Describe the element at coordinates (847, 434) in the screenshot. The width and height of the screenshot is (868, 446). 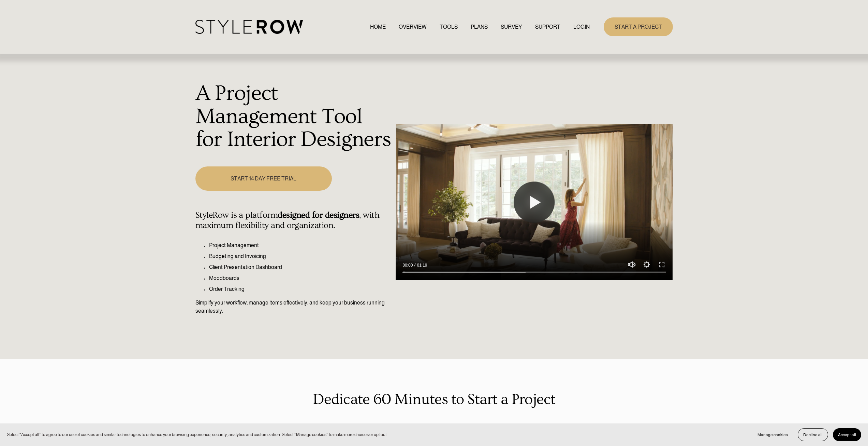
I see `span: Accept all` at that location.